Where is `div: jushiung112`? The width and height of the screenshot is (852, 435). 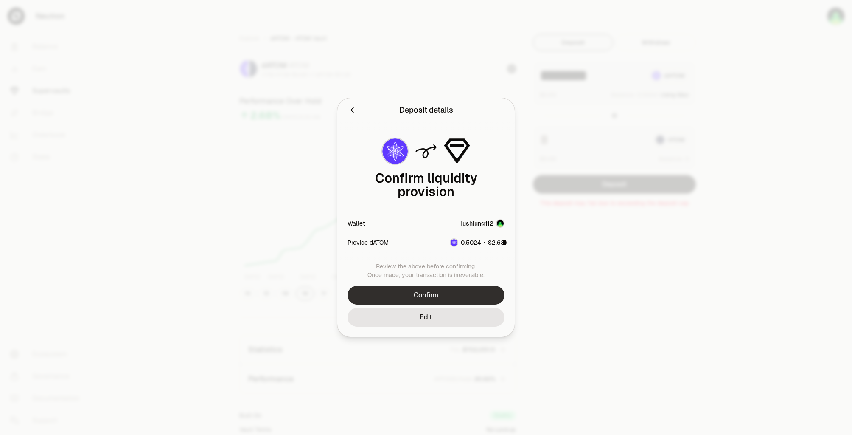 div: jushiung112 is located at coordinates (477, 223).